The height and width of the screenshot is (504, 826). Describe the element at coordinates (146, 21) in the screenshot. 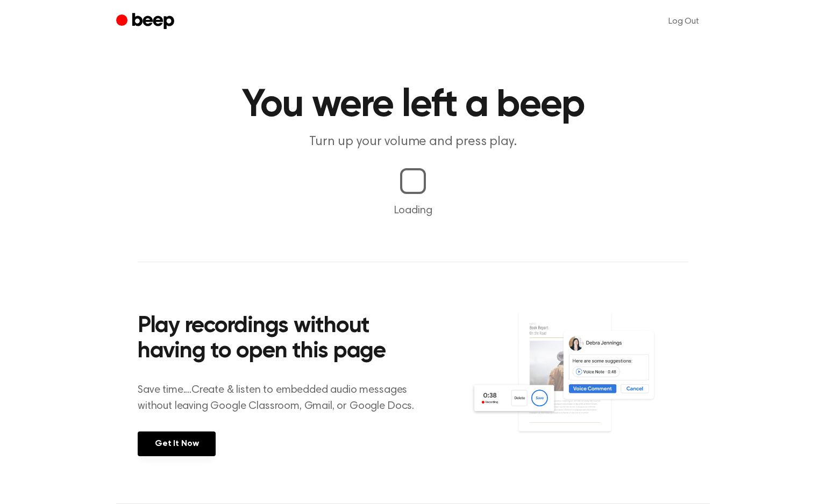

I see `a: Beep` at that location.